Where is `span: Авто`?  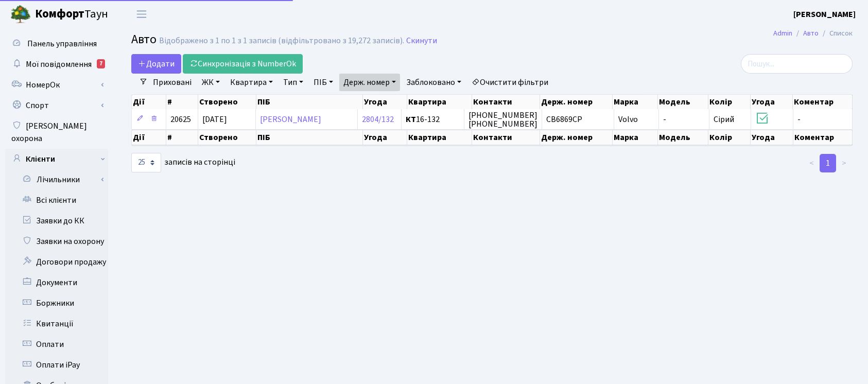 span: Авто is located at coordinates (144, 39).